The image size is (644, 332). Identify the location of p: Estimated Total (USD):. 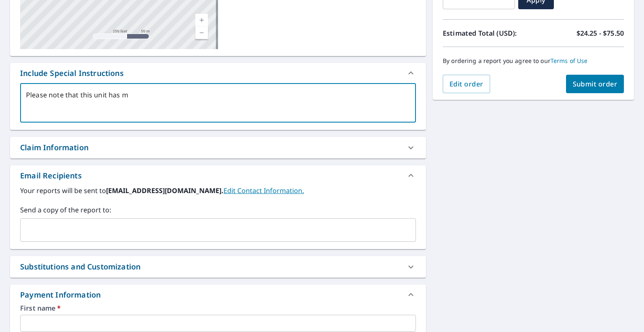
(488, 33).